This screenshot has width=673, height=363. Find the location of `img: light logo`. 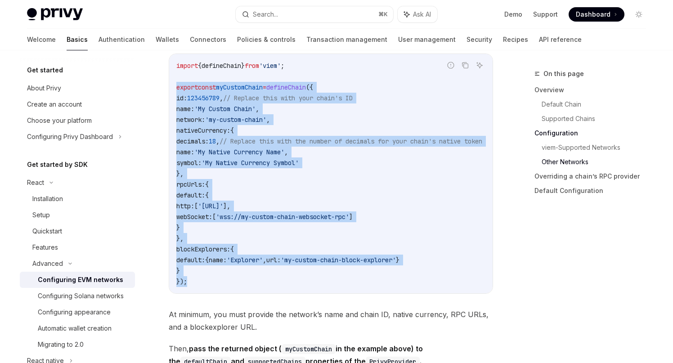

img: light logo is located at coordinates (55, 14).